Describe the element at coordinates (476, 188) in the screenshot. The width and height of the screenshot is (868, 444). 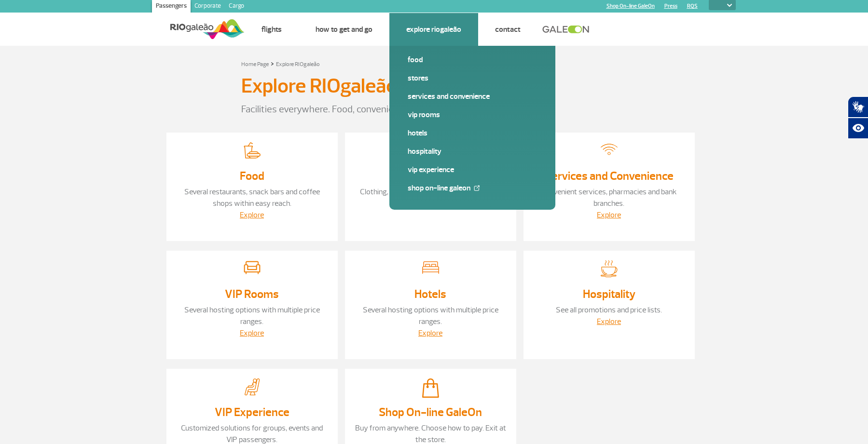
I see `img: External Link Icon` at that location.